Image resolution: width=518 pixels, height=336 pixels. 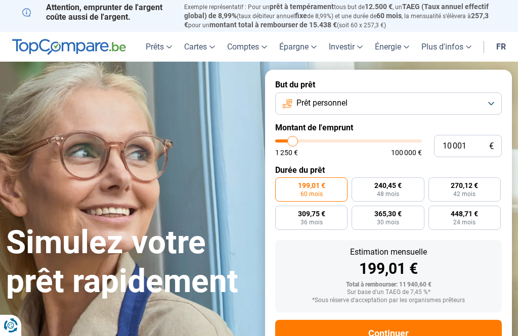 I want to click on span: 309,75 €, so click(x=311, y=214).